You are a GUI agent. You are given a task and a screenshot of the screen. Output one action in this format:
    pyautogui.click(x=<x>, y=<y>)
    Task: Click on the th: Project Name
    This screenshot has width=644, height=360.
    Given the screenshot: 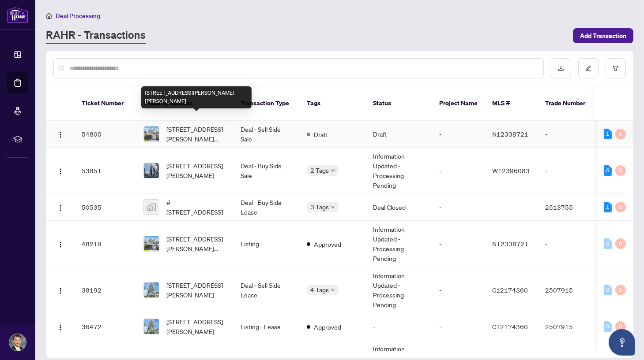 What is the action you would take?
    pyautogui.click(x=459, y=103)
    